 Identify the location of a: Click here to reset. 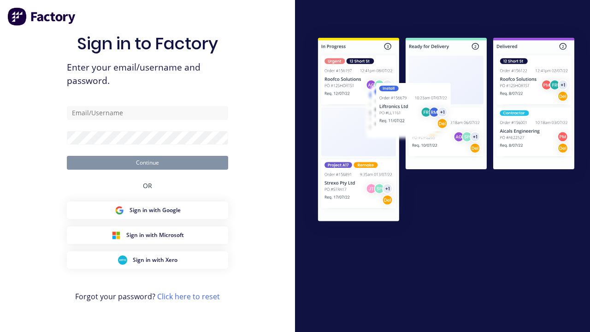
(188, 296).